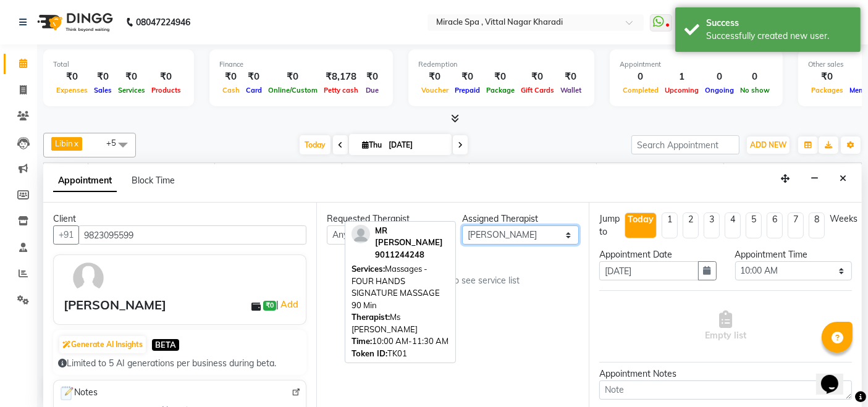 This screenshot has height=407, width=868. I want to click on span: Expenses, so click(72, 90).